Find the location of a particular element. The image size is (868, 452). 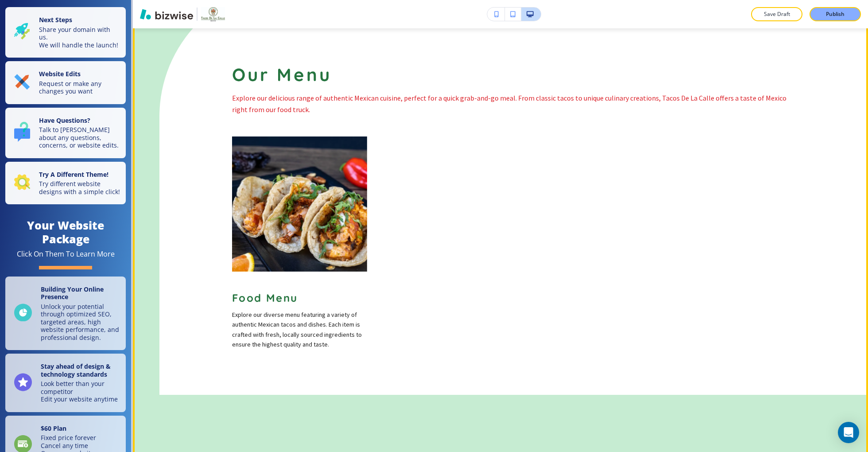

button: Next StepsShare your domain with us.We will handle the launch! is located at coordinates (66, 32).